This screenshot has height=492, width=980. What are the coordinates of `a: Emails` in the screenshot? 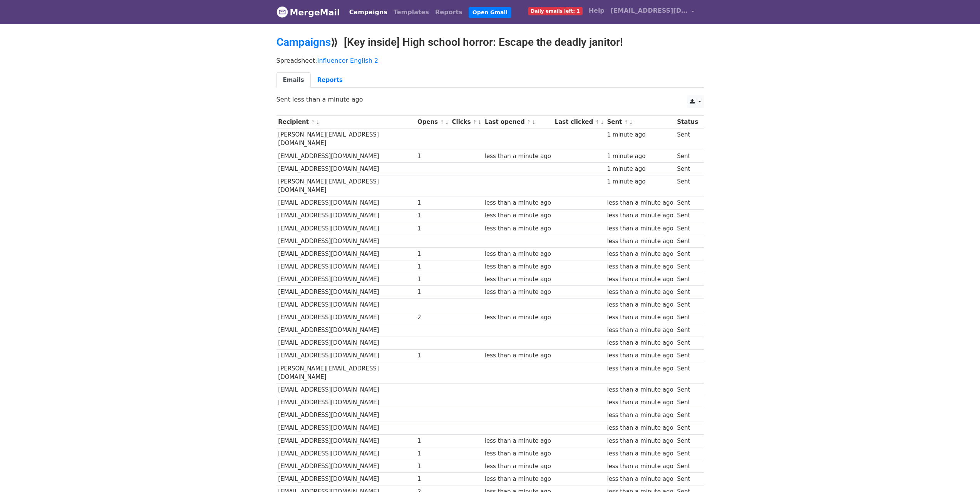 It's located at (293, 80).